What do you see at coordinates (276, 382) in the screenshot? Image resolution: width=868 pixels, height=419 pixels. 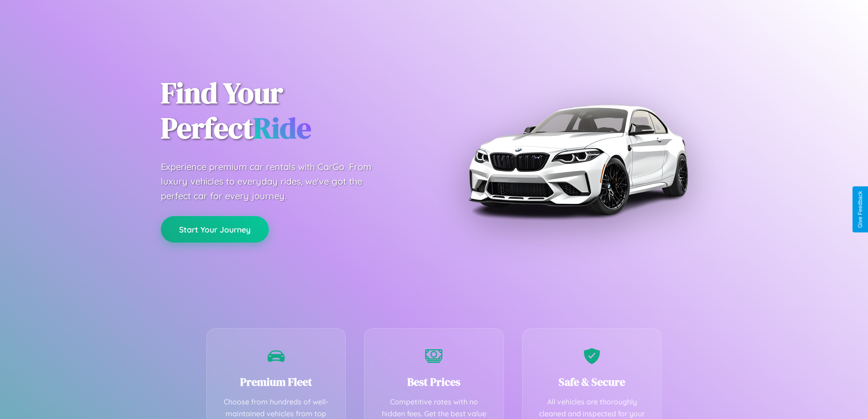 I see `h3: Premium Fleet` at bounding box center [276, 382].